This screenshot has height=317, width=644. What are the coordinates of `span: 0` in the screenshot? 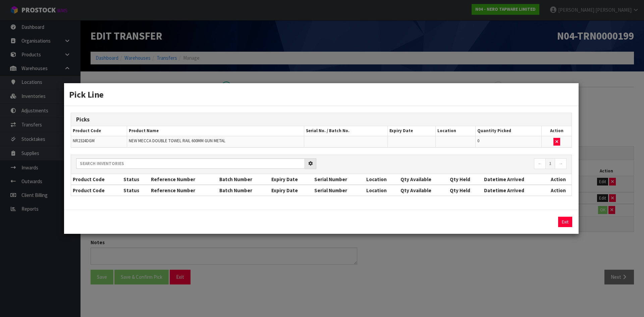 It's located at (478, 140).